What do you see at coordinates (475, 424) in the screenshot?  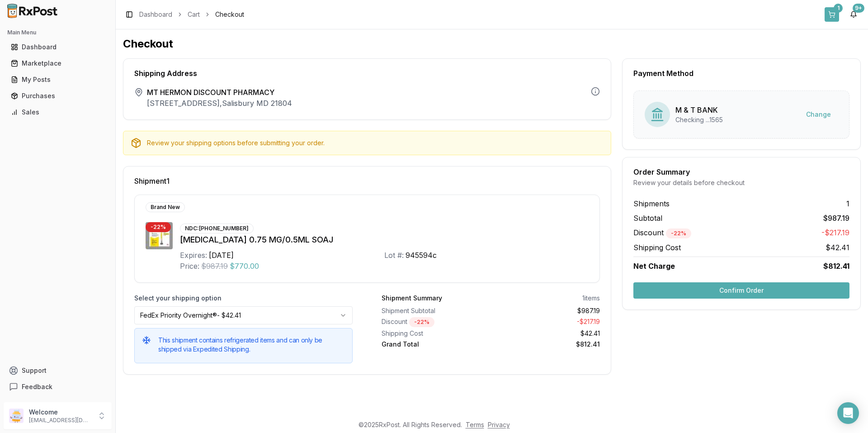 I see `a: Terms` at bounding box center [475, 424].